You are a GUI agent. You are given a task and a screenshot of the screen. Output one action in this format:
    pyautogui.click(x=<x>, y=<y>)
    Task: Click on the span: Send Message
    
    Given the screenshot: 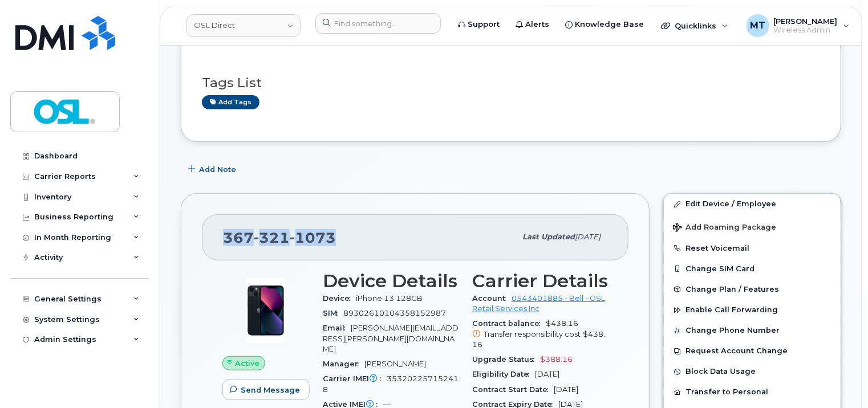 What is the action you would take?
    pyautogui.click(x=270, y=390)
    